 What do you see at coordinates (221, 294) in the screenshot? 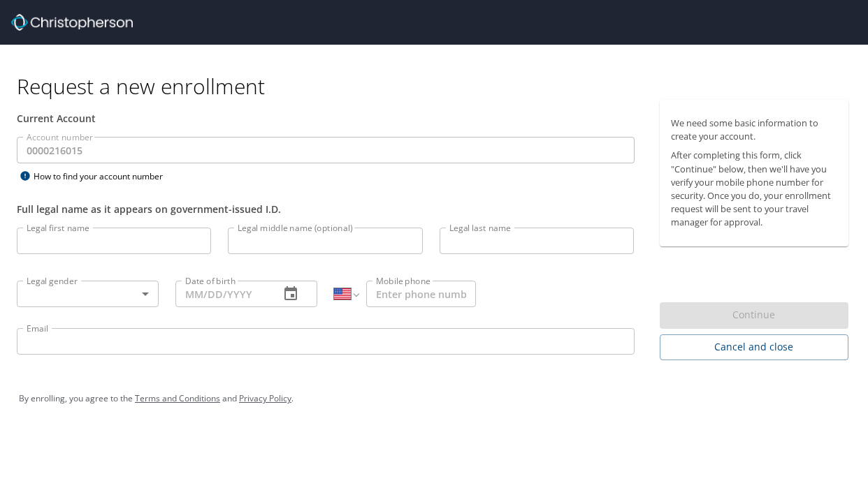
I see `input: MM/DD/YYYY` at bounding box center [221, 294].